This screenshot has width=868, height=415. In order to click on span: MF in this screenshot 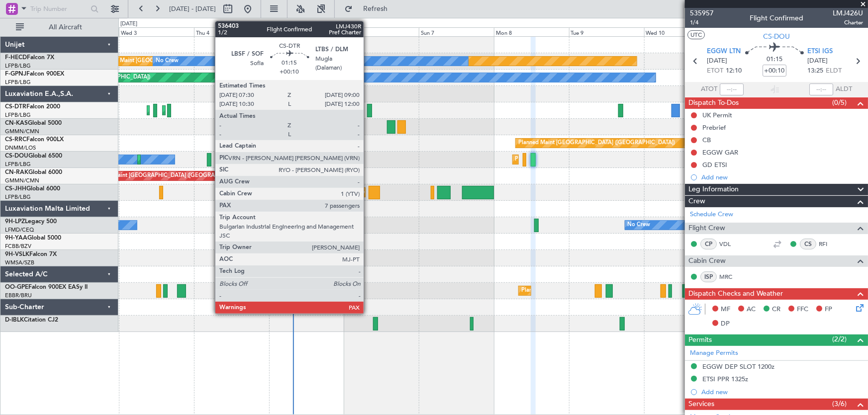, I will do `click(725, 310)`.